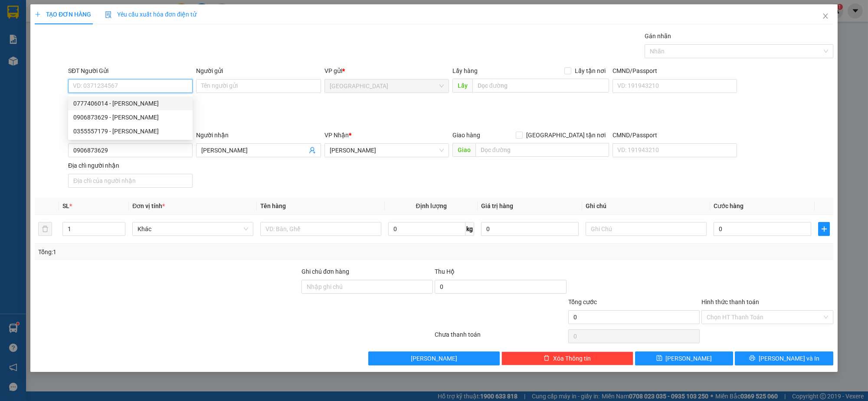  I want to click on button: deleteXóa Thông tin, so click(567, 358).